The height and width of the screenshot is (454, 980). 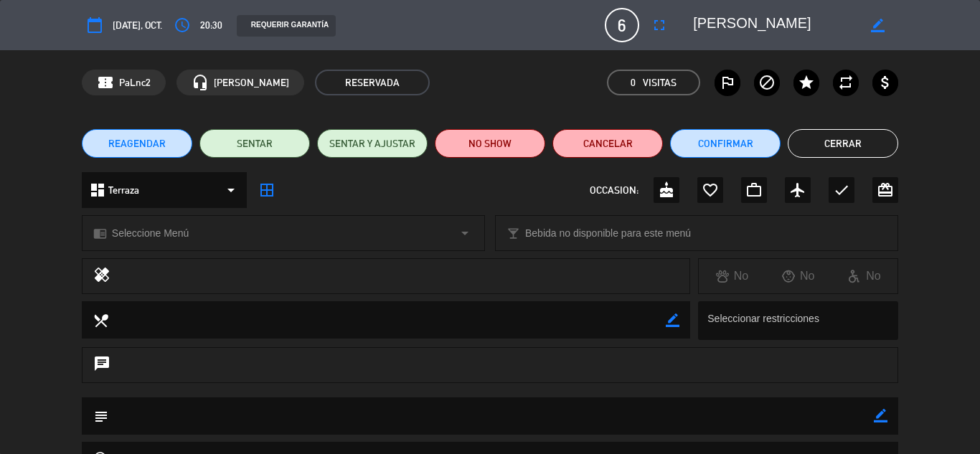 What do you see at coordinates (100, 233) in the screenshot?
I see `i: chrome_reader_mode` at bounding box center [100, 233].